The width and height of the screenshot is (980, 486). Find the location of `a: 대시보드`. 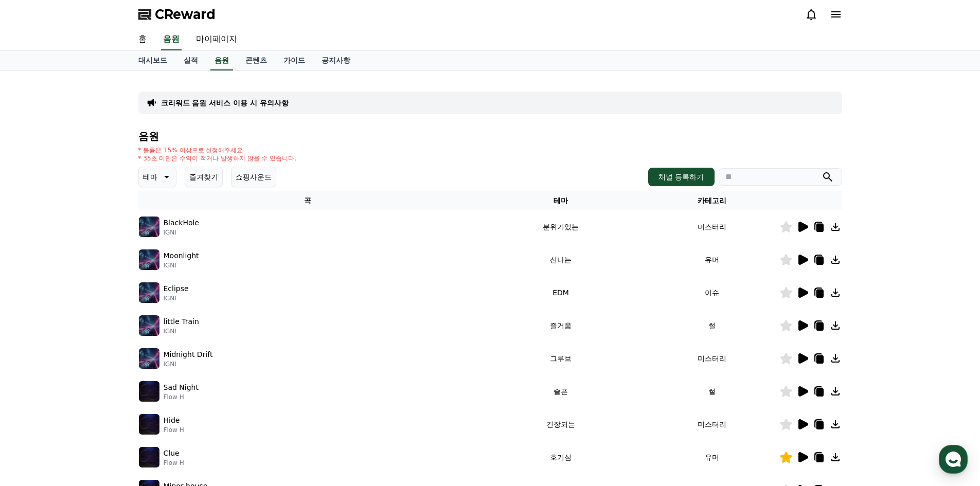

a: 대시보드 is located at coordinates (153, 61).